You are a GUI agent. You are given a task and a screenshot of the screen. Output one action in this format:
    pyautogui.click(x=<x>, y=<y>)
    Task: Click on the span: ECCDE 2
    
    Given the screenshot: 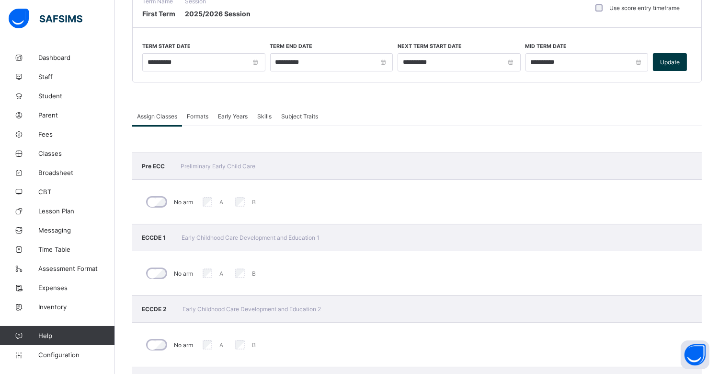 What is the action you would take?
    pyautogui.click(x=155, y=309)
    